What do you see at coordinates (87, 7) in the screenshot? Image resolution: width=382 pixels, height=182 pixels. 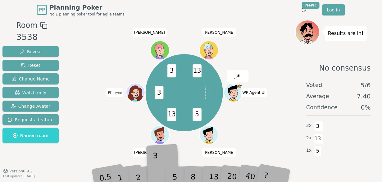 I see `span: Planning Poker` at bounding box center [87, 7].